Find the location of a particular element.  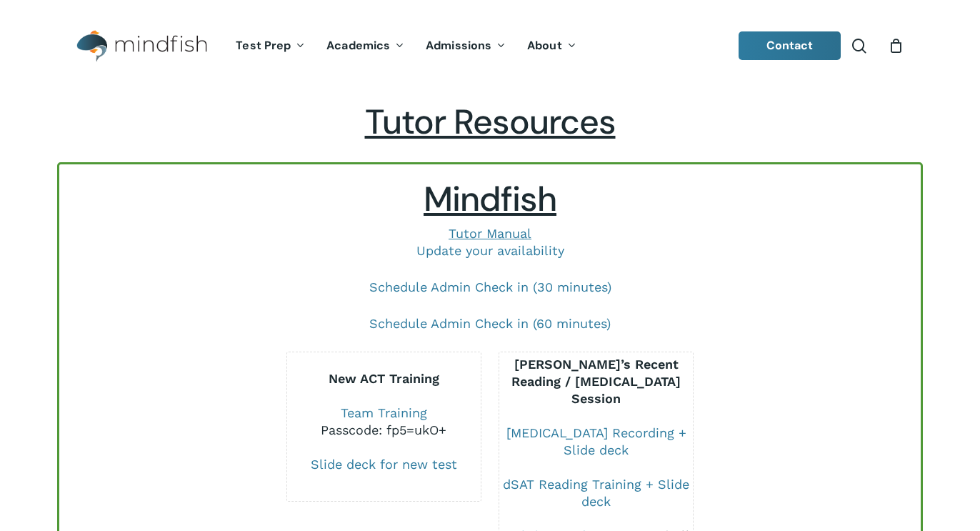

a: Academics is located at coordinates (365, 46).